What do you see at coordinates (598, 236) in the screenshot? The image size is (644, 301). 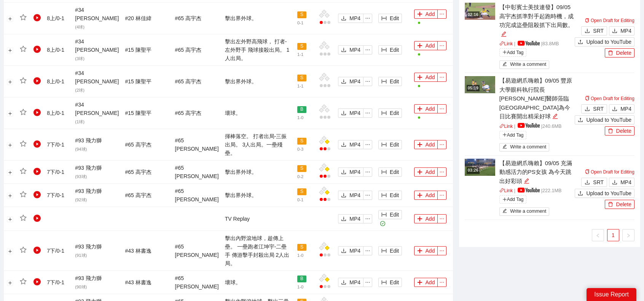 I see `span: left` at bounding box center [598, 236].